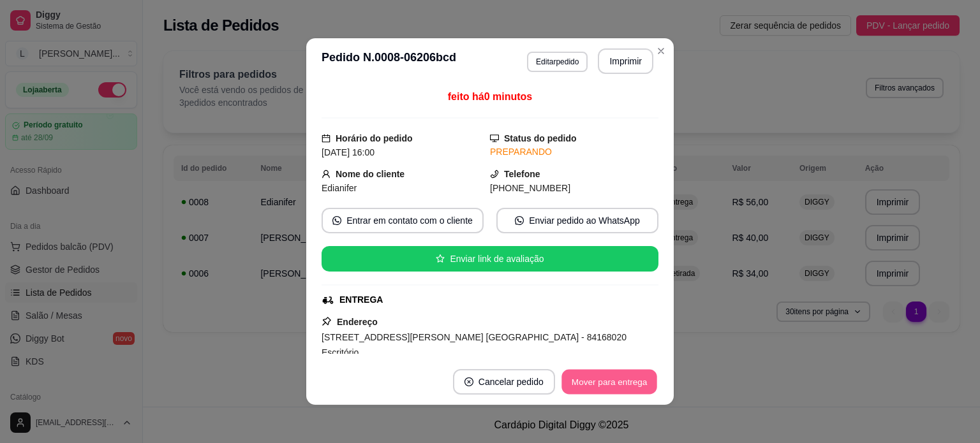 The height and width of the screenshot is (443, 980). Describe the element at coordinates (357, 322) in the screenshot. I see `strong: Endereço` at that location.